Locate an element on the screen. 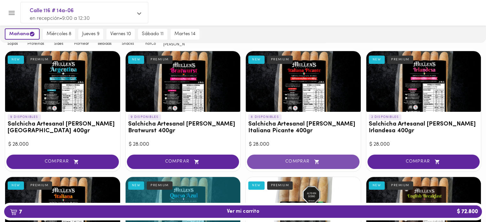 The width and height of the screenshot is (486, 222). p: 8 DISPONIBLES is located at coordinates (265, 117).